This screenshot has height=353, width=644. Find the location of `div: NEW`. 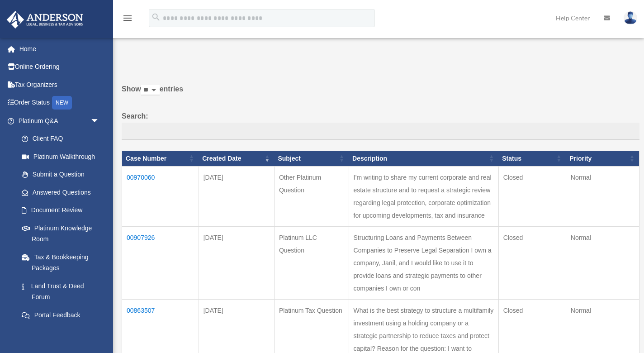

div: NEW is located at coordinates (62, 103).